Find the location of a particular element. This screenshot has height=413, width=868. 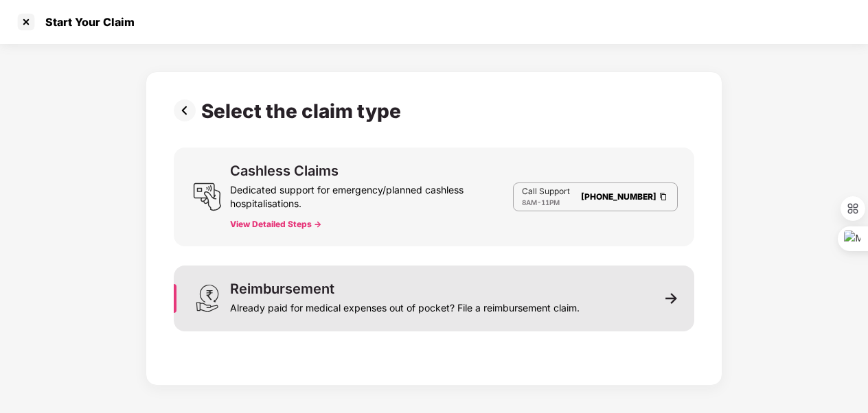

img: svg+xml;base64,PHN2ZyB3aWR0aD0iMTEiIGhlaWdodD0iMTEiIHZpZXdCb3g9IjAgMCAxMSAxMSIgZmlsbD0ibm9uZSIgeG... is located at coordinates (672, 299).